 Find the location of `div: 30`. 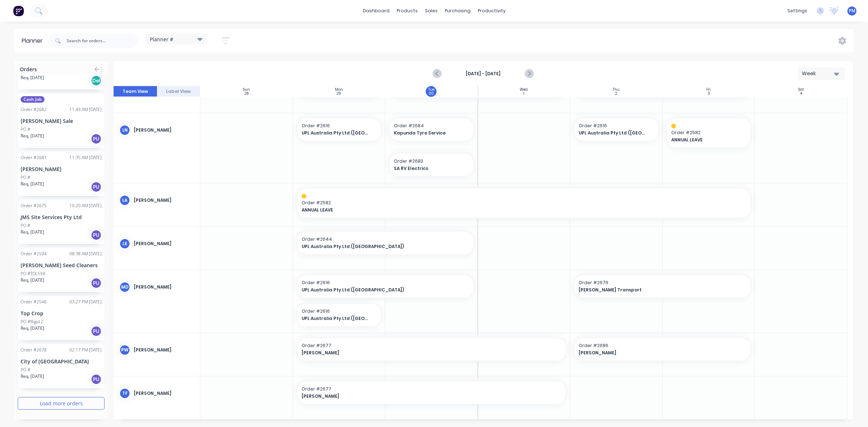

div: 30 is located at coordinates (431, 94).